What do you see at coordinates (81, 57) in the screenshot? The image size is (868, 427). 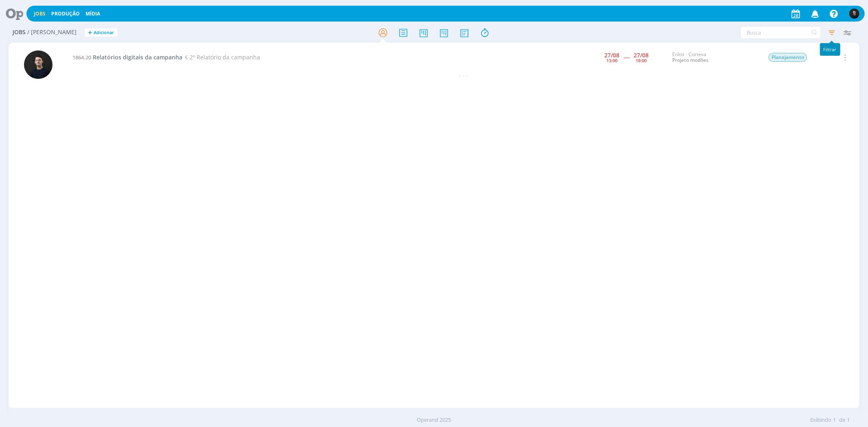 I see `span: 1864.20` at bounding box center [81, 57].